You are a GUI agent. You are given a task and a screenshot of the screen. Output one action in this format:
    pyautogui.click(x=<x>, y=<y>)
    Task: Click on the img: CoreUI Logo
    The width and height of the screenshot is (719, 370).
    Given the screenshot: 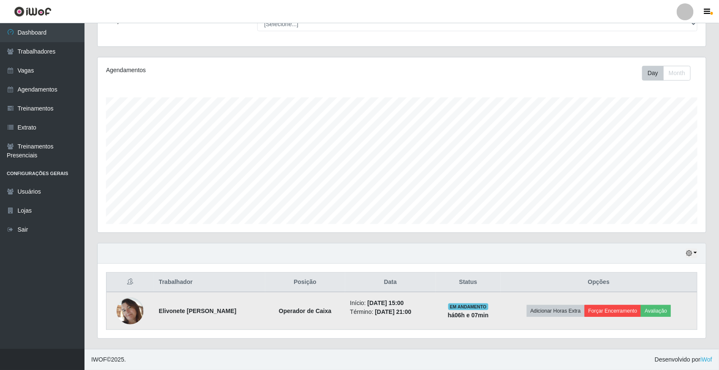 What is the action you would take?
    pyautogui.click(x=33, y=11)
    